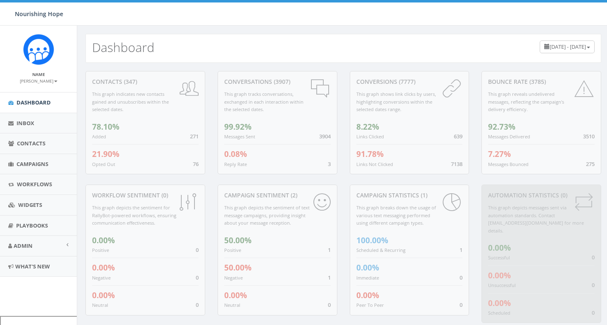  What do you see at coordinates (123, 47) in the screenshot?
I see `h2: Dashboard` at bounding box center [123, 47].